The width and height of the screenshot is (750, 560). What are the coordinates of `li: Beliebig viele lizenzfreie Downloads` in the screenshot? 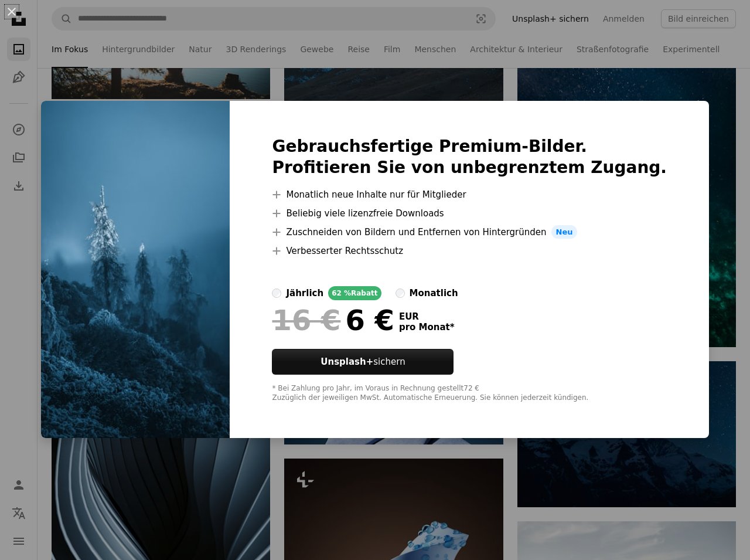 It's located at (469, 214).